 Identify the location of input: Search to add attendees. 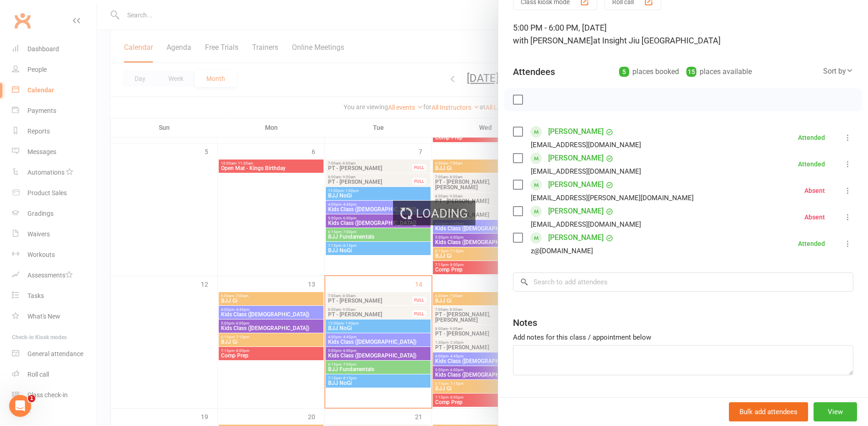
(683, 282).